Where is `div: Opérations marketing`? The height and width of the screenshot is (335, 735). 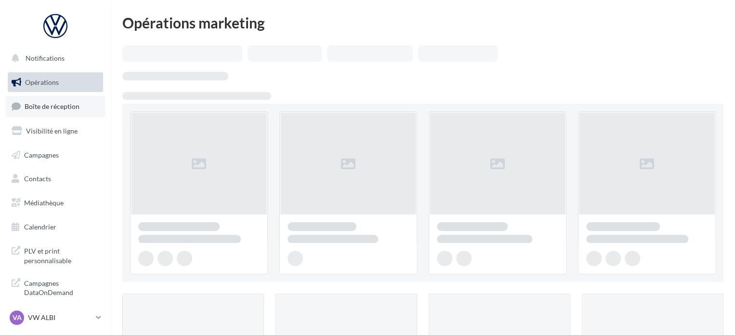 div: Opérations marketing is located at coordinates (423, 23).